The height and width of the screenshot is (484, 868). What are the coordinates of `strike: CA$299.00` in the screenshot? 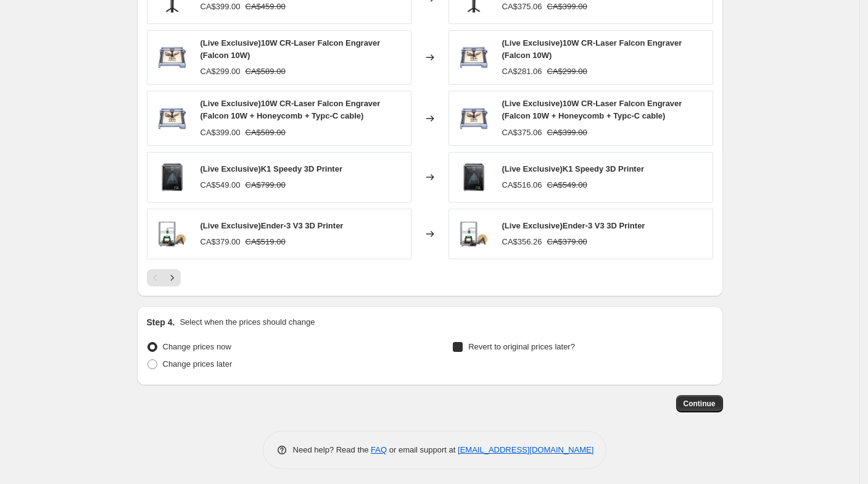 It's located at (567, 72).